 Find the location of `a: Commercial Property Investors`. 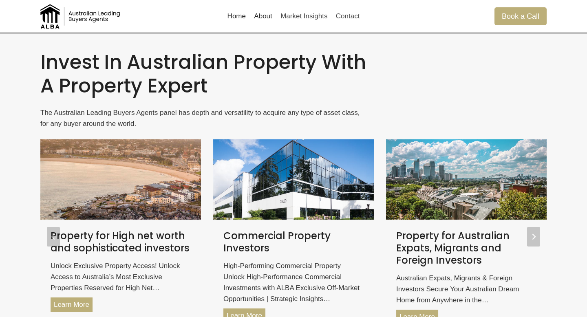

a: Commercial Property Investors is located at coordinates (294, 242).